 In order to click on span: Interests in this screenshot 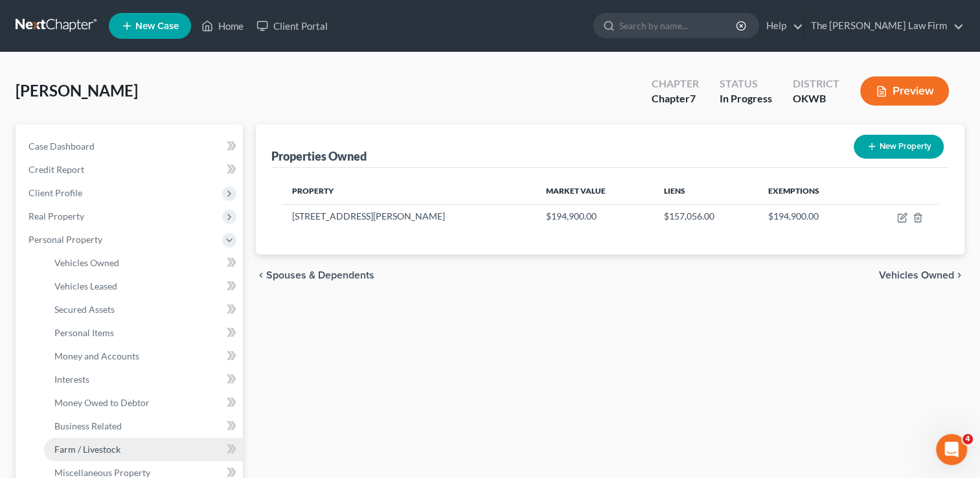, I will do `click(72, 379)`.